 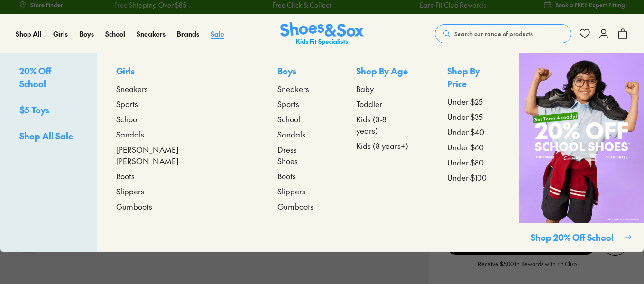 I want to click on span: Shop All, so click(x=28, y=34).